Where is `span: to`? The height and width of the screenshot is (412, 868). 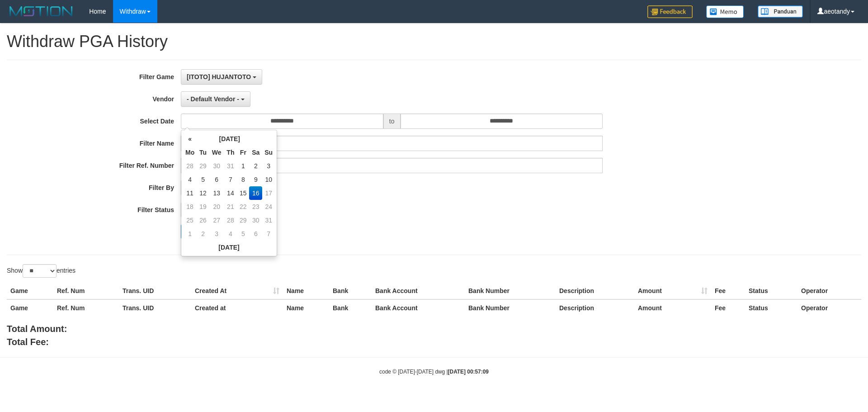 span: to is located at coordinates (393, 121).